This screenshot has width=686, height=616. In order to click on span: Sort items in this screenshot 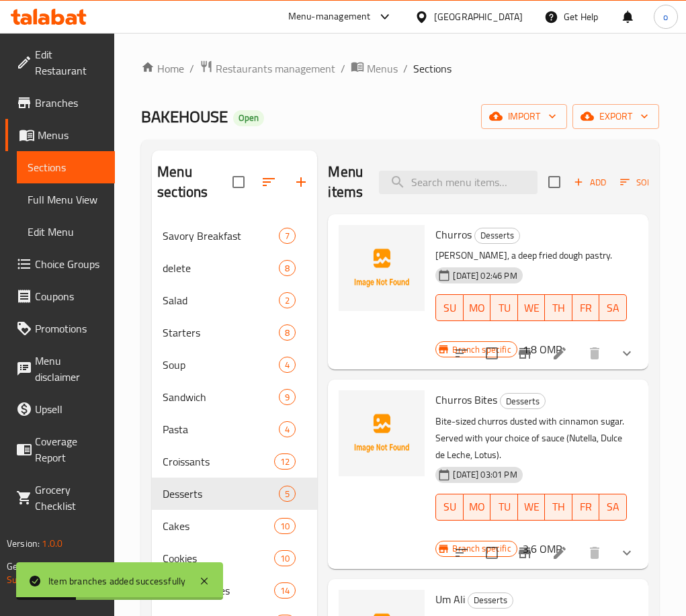, I will do `click(638, 182)`.